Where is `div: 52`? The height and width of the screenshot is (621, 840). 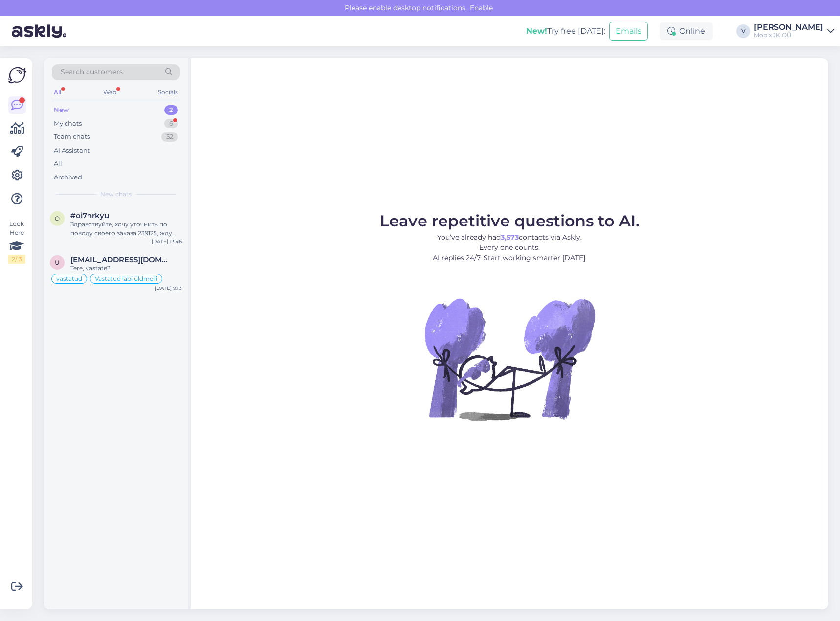 div: 52 is located at coordinates (170, 137).